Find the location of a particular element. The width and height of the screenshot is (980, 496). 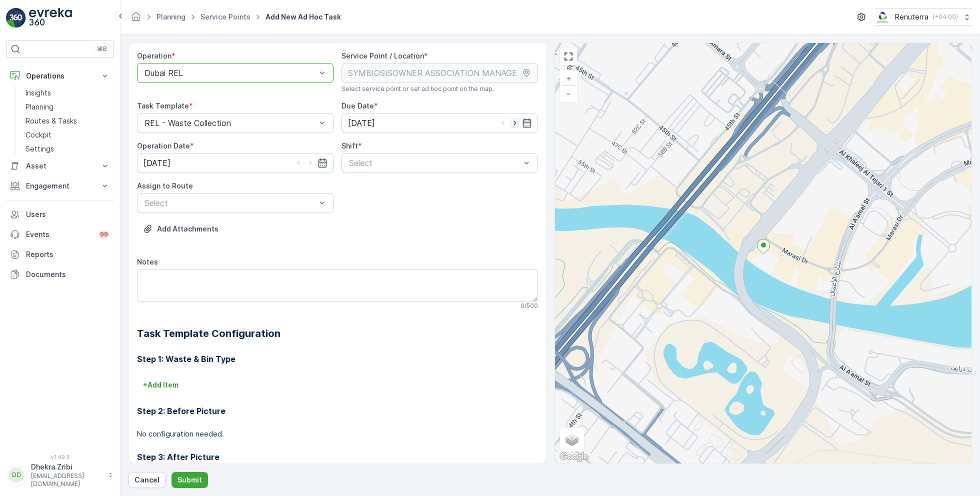

h3: Step 3: After Picture is located at coordinates (338, 457).